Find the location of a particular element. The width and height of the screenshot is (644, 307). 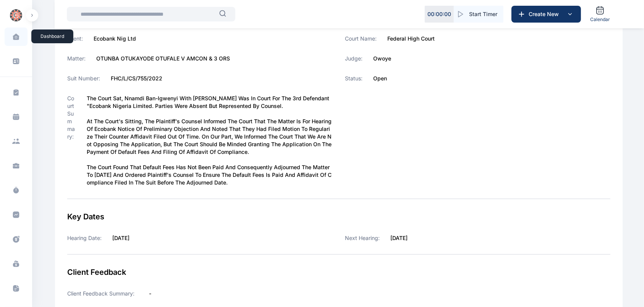

label: Court Name: is located at coordinates (361, 39).